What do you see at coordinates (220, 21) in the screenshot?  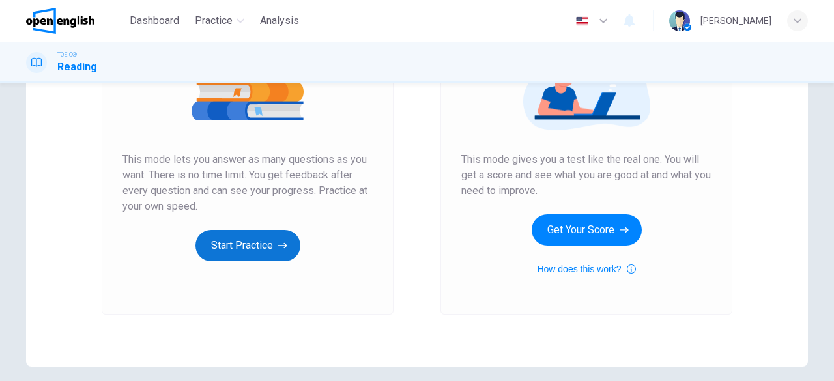 I see `button: Practice` at bounding box center [220, 21].